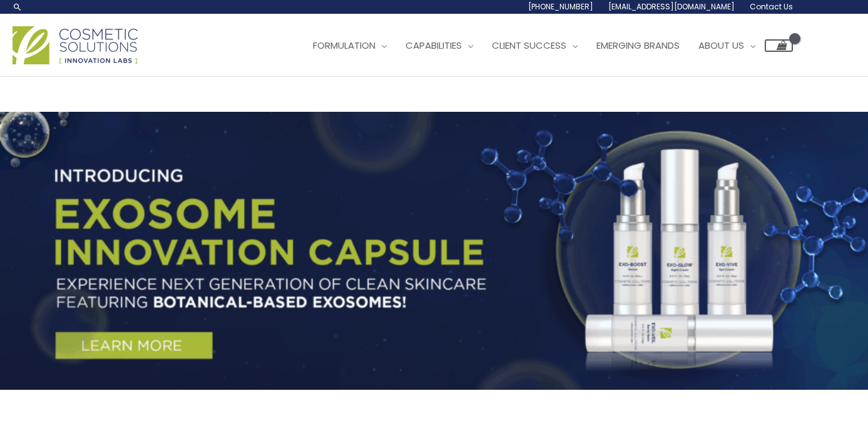 This screenshot has width=868, height=436. Describe the element at coordinates (534, 45) in the screenshot. I see `a: Client Success` at that location.